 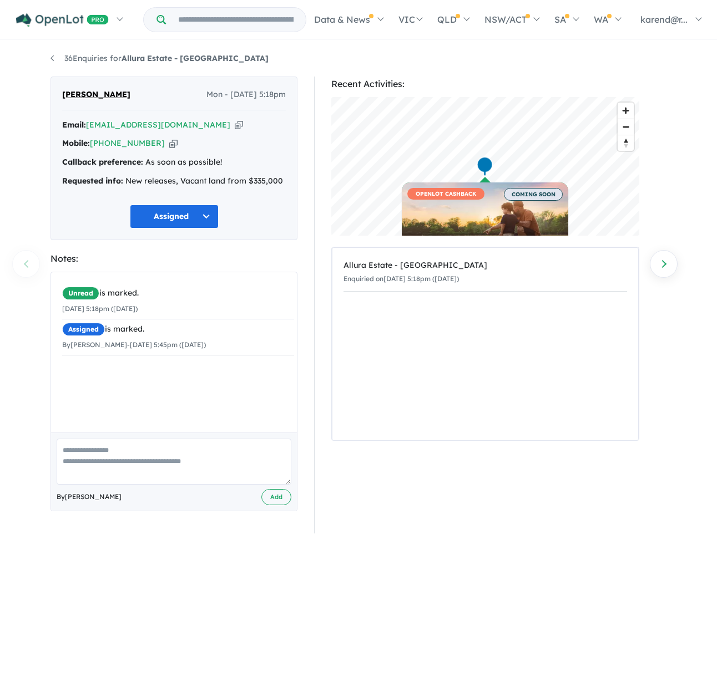 I want to click on span: karend@r..., so click(x=664, y=19).